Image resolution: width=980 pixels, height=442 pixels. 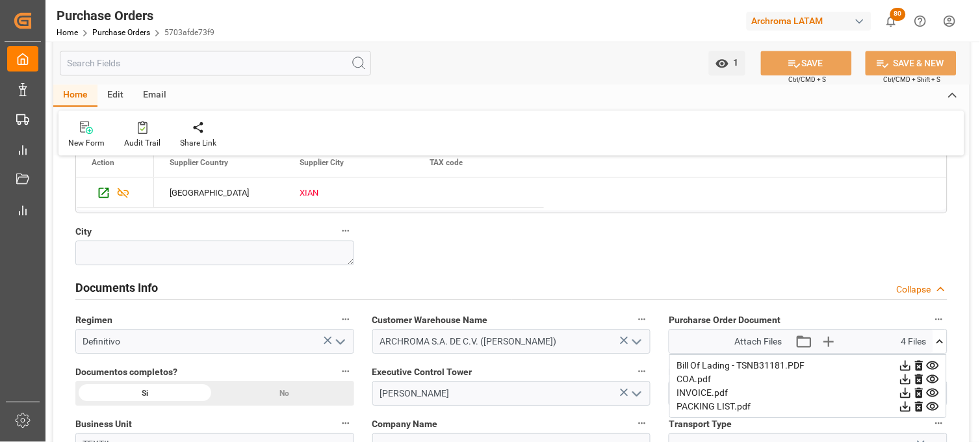 What do you see at coordinates (346, 423) in the screenshot?
I see `button: Business Unit` at bounding box center [346, 423].